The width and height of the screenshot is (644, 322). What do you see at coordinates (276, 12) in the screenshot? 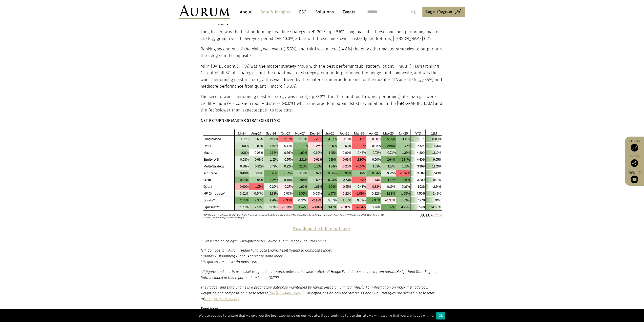
I see `a: Data & Insights` at bounding box center [276, 12].